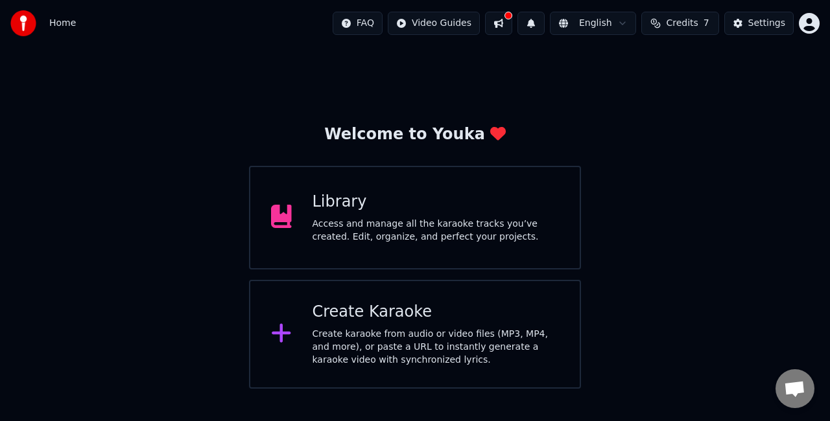 The image size is (830, 421). Describe the element at coordinates (436, 202) in the screenshot. I see `div: Library` at that location.